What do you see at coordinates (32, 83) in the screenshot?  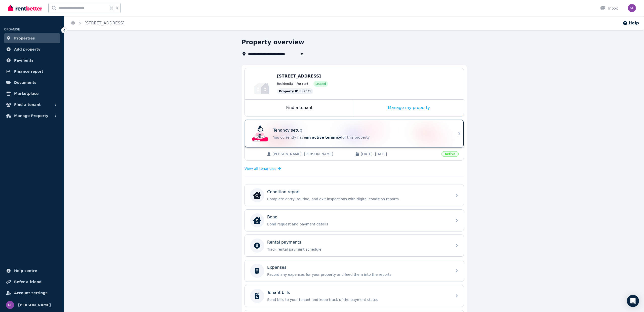 I see `a: Documents` at bounding box center [32, 83].